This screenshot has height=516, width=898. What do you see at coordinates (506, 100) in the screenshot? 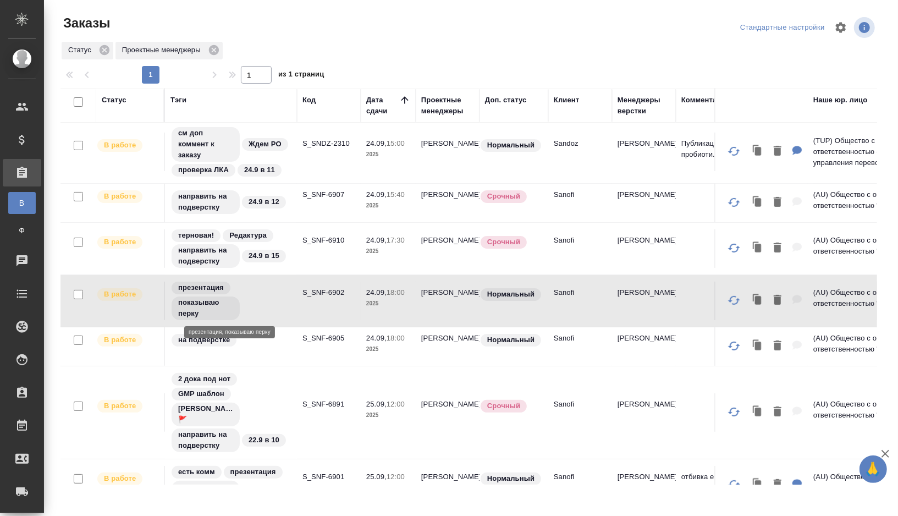
I see `div: Доп. статус` at bounding box center [506, 100].